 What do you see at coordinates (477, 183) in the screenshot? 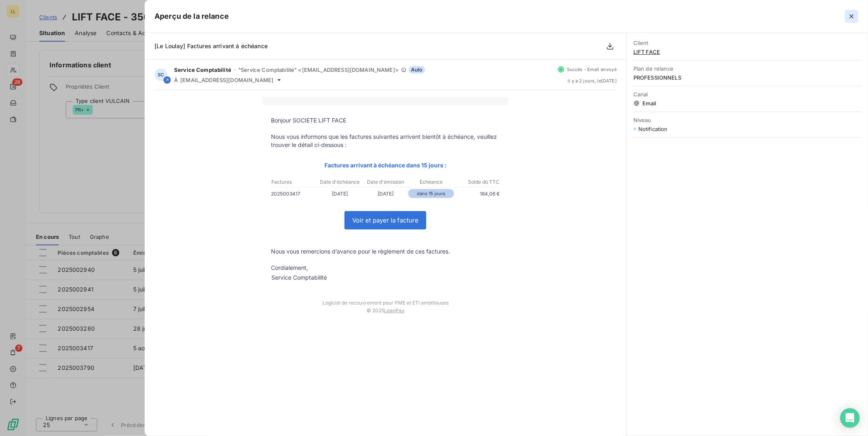
I see `p: Solde dû TTC` at bounding box center [477, 183].